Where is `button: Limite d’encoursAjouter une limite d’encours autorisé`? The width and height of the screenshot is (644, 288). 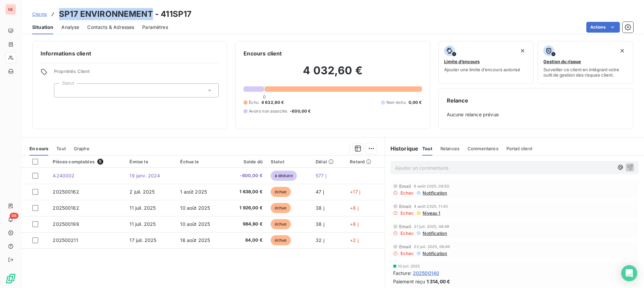 button: Limite d’encoursAjouter une limite d’encours autorisé is located at coordinates (486, 62).